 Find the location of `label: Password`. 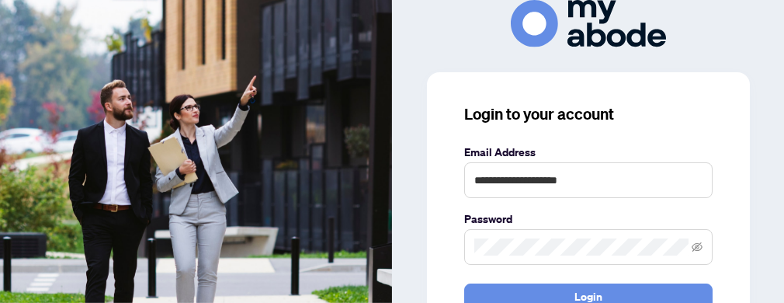

label: Password is located at coordinates (589, 219).